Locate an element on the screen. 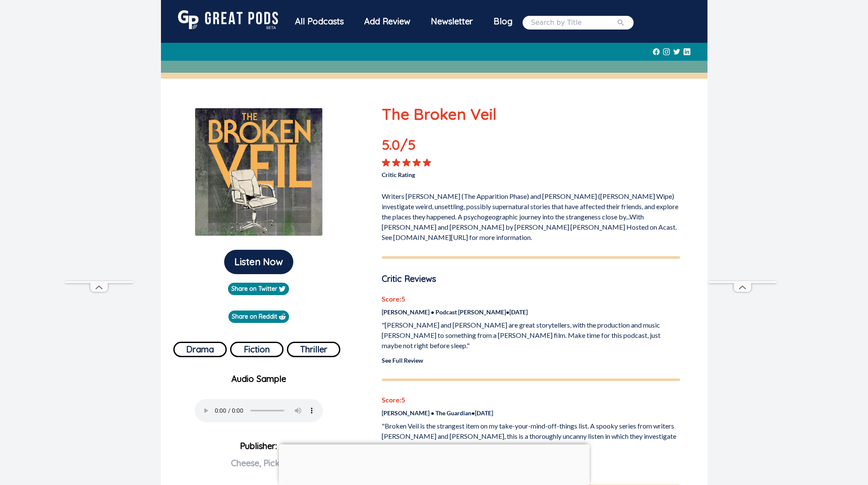 The height and width of the screenshot is (485, 868). a: Blog is located at coordinates (503, 21).